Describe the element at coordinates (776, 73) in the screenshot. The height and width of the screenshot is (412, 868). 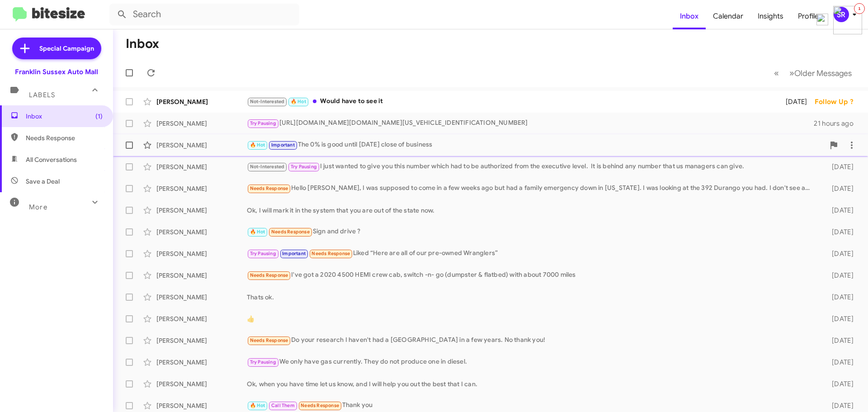
I see `button: Previous` at that location.